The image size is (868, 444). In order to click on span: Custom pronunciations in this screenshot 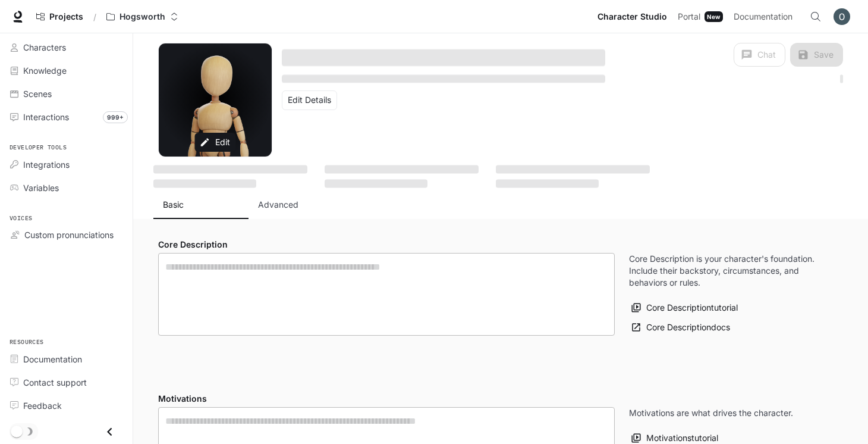, I will do `click(69, 234)`.